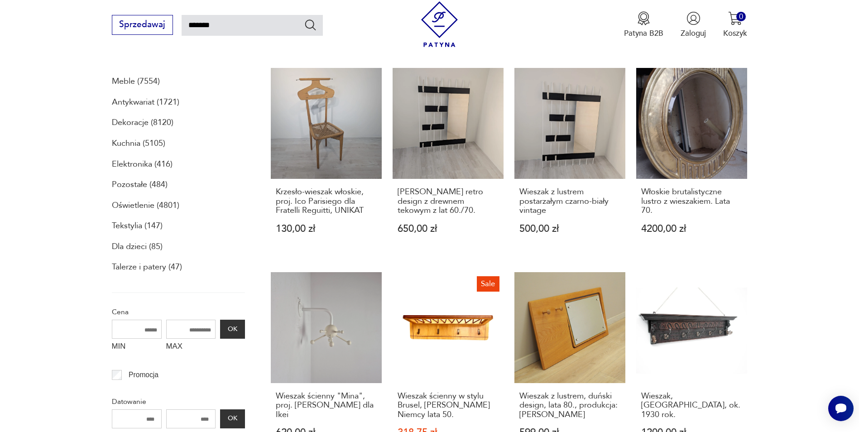 The image size is (859, 432). I want to click on div: 0, so click(741, 16).